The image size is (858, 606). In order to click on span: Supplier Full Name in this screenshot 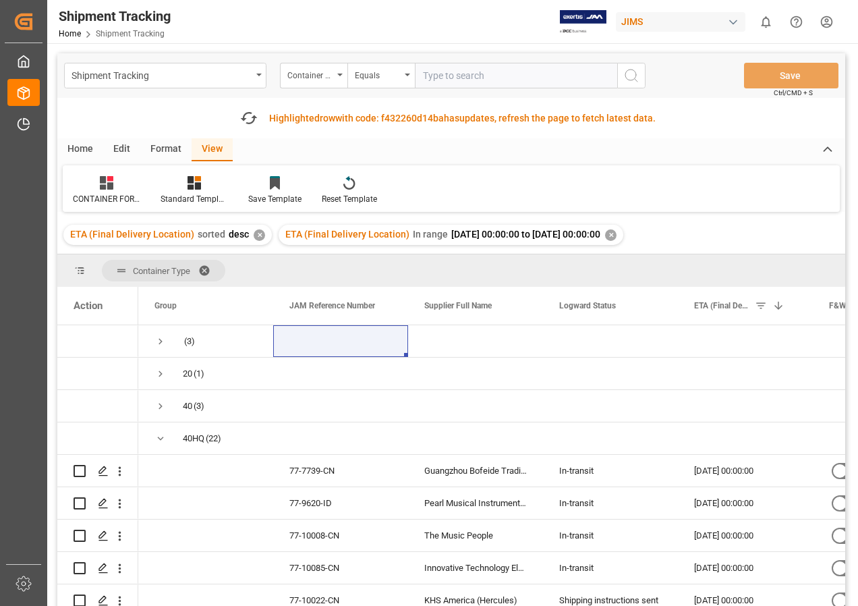, I will do `click(458, 306)`.